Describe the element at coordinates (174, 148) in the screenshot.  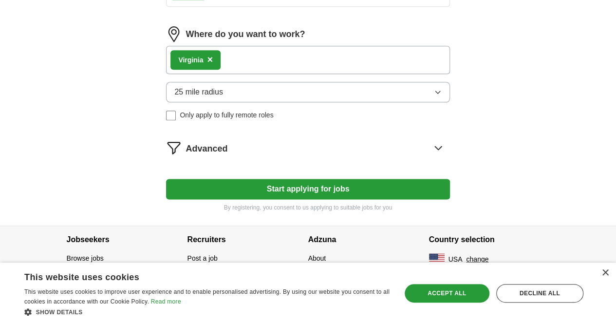
I see `img: filter` at that location.